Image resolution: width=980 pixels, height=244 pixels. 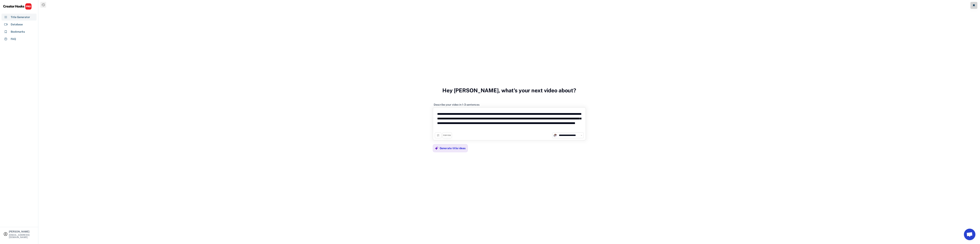 I want to click on div: Database, so click(x=16, y=24).